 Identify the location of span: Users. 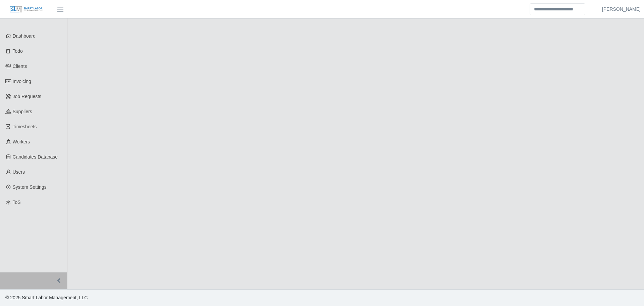
(19, 172).